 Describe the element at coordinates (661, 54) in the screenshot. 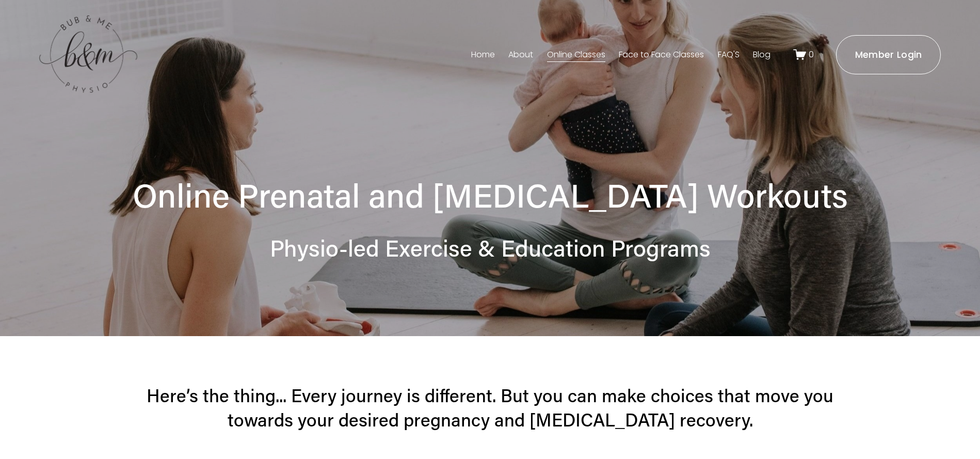

I see `a: Face to Face Classes` at that location.